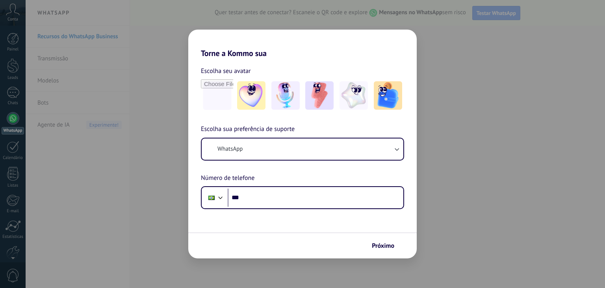 This screenshot has height=288, width=605. What do you see at coordinates (320, 95) in the screenshot?
I see `img: -3.jpeg` at bounding box center [320, 95].